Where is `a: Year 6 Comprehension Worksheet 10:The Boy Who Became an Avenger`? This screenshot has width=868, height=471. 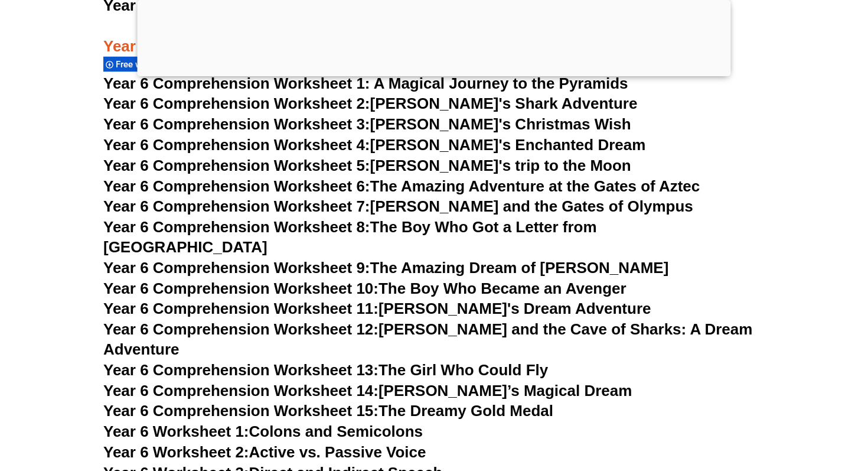
a: Year 6 Comprehension Worksheet 10:The Boy Who Became an Avenger is located at coordinates (365, 289).